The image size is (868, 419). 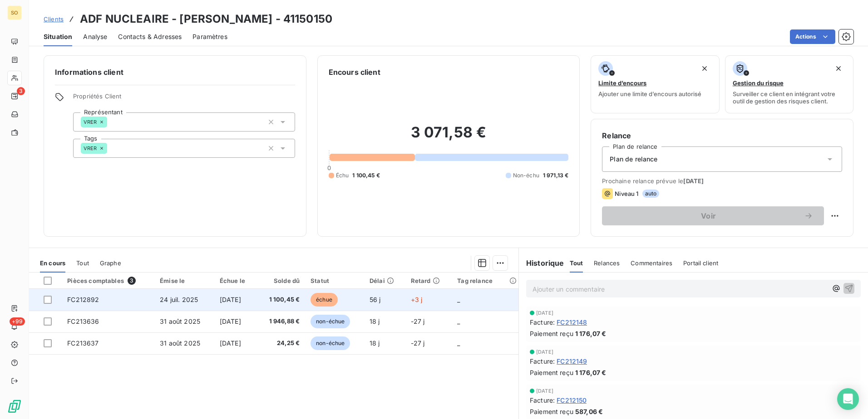 What do you see at coordinates (385, 281) in the screenshot?
I see `div: Délai` at bounding box center [385, 281].